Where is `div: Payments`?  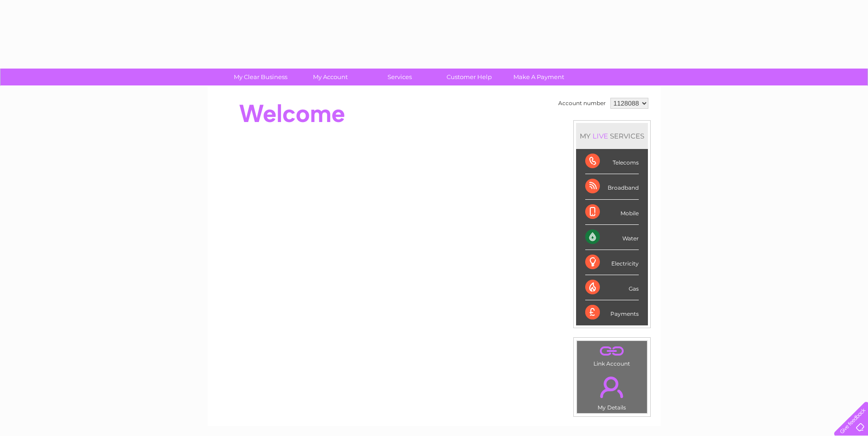 div: Payments is located at coordinates (612, 313).